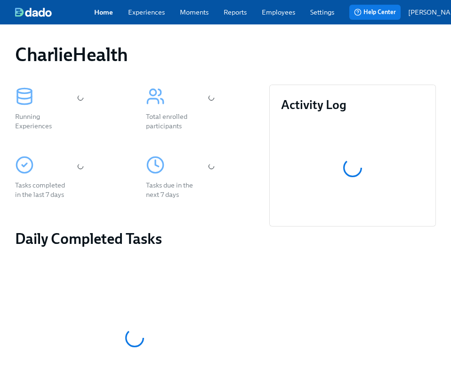 This screenshot has height=375, width=451. I want to click on h1: CharlieHealth, so click(71, 55).